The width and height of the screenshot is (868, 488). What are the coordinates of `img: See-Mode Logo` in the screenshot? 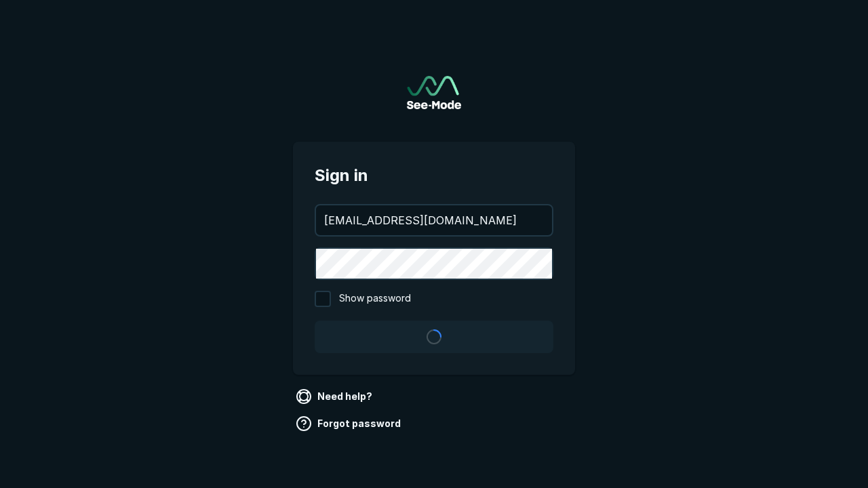 It's located at (434, 92).